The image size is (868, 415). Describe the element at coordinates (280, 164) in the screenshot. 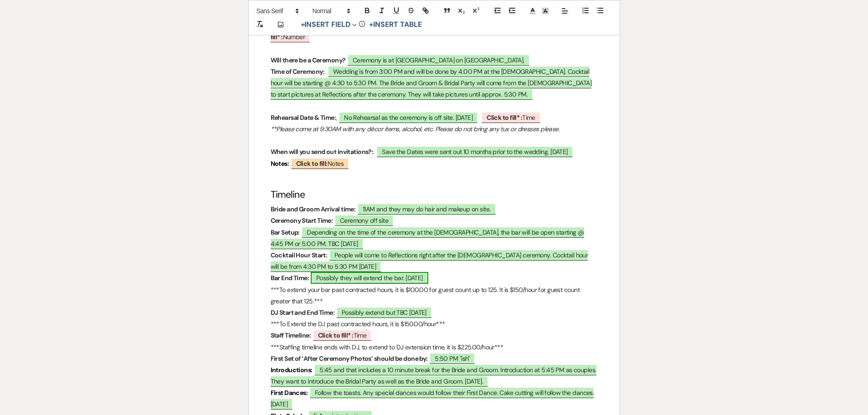

I see `strong: Notes:` at that location.